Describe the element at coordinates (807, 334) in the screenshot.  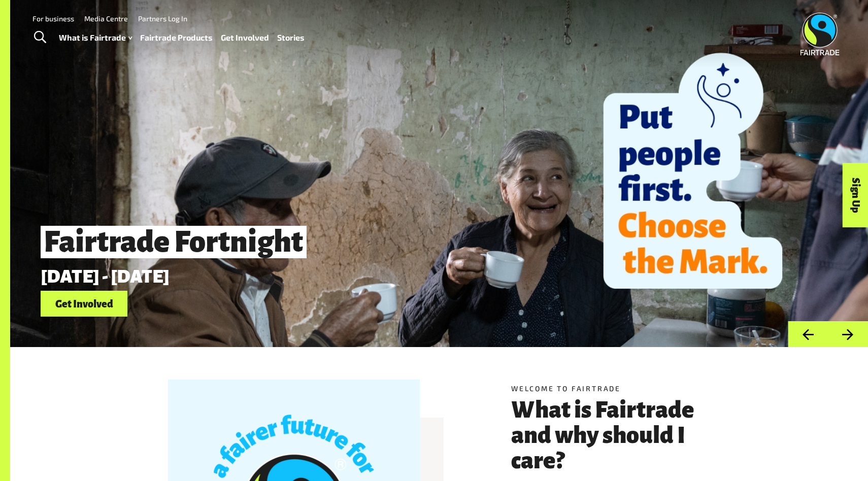
I see `button: Previous` at that location.